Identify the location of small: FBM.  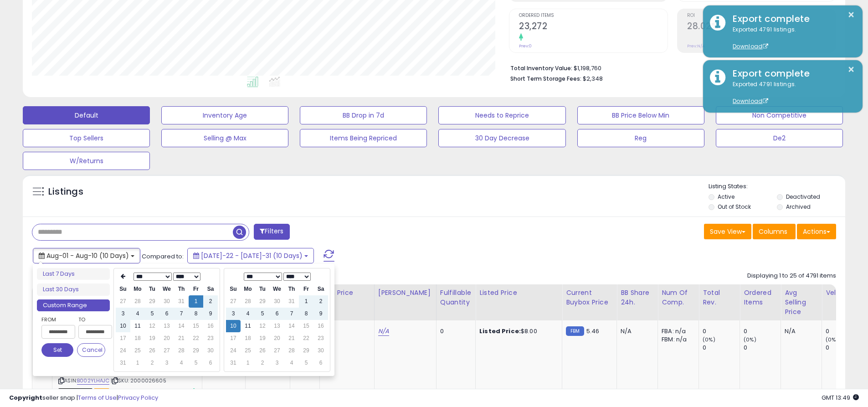
(574, 331).